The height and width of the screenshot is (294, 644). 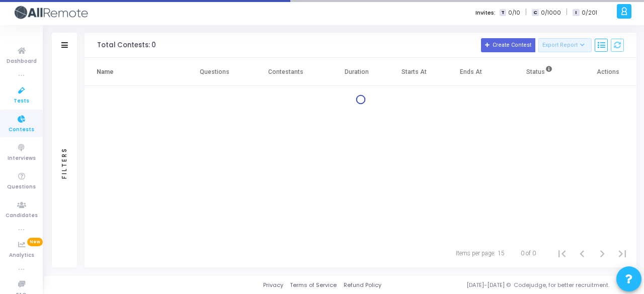 What do you see at coordinates (535, 12) in the screenshot?
I see `span: C` at bounding box center [535, 12].